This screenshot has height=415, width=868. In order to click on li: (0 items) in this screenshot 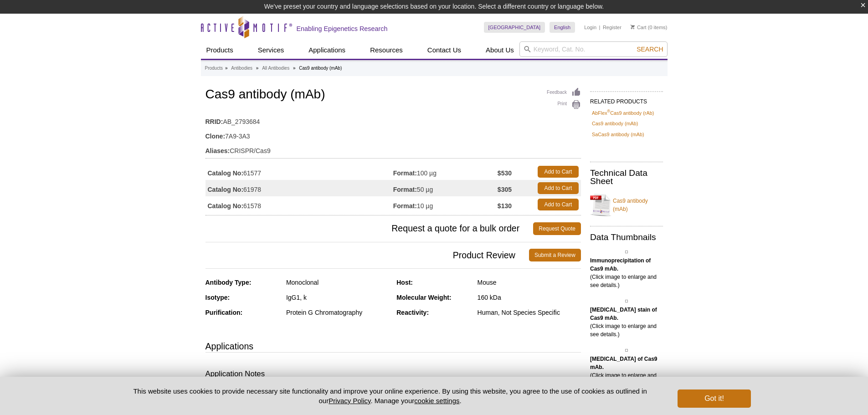, I will do `click(649, 28)`.